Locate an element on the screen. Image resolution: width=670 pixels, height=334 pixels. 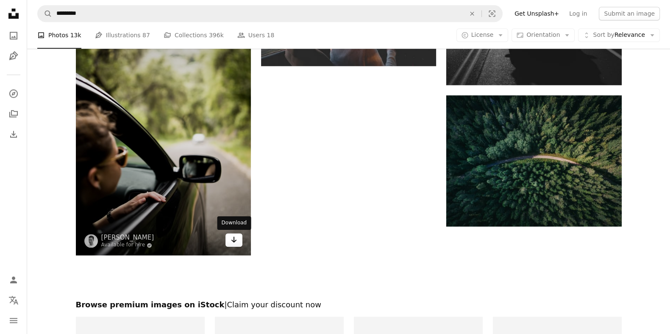
span: 18 is located at coordinates (270, 36).